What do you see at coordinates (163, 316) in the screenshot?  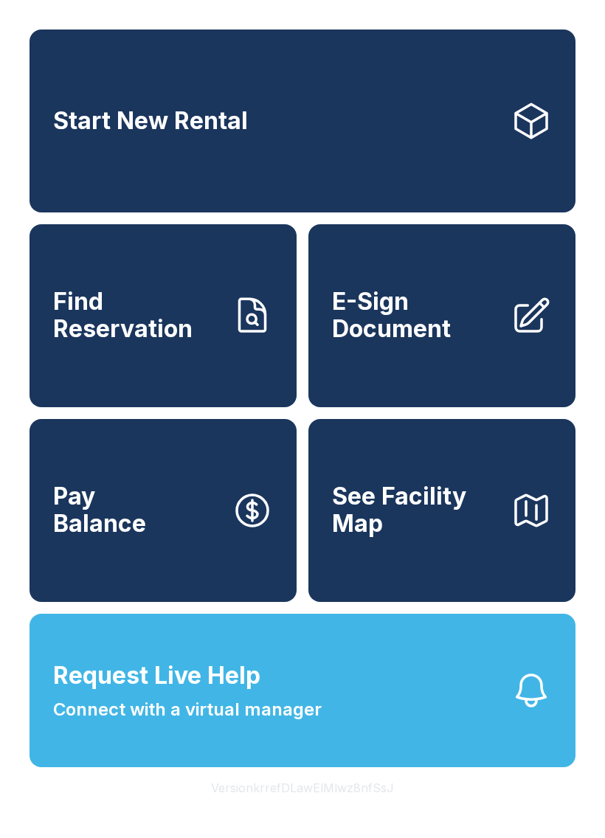 I see `a: Find Reservation` at bounding box center [163, 316].